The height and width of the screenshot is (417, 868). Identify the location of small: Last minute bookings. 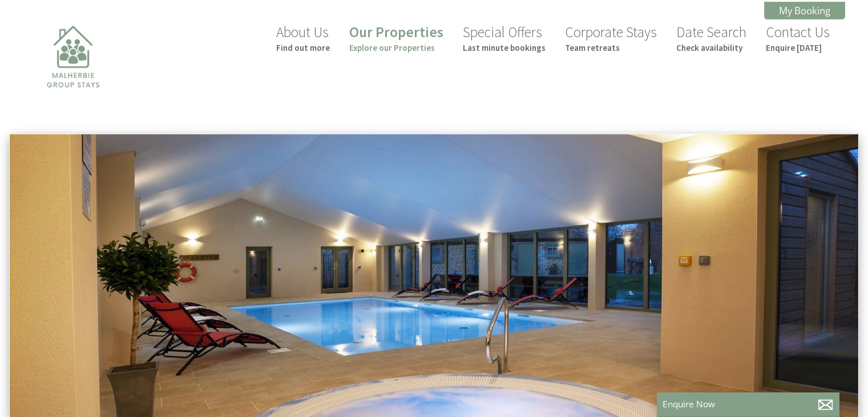
(504, 48).